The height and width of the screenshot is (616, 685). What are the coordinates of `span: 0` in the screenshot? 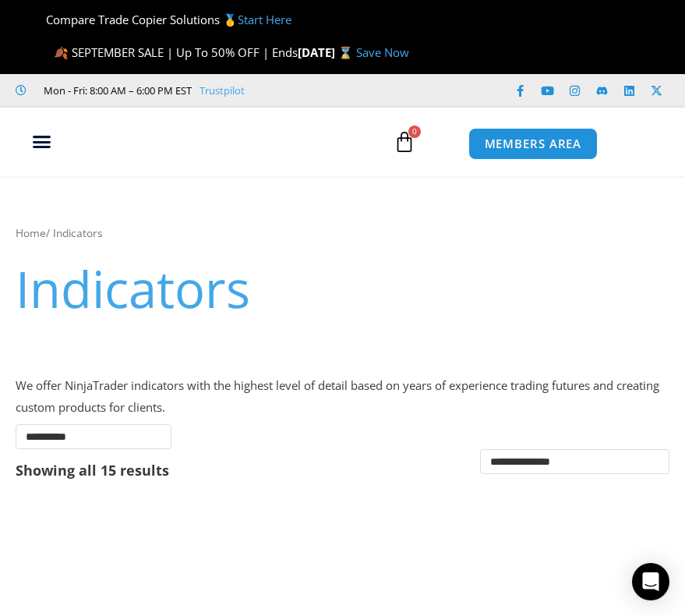 It's located at (415, 132).